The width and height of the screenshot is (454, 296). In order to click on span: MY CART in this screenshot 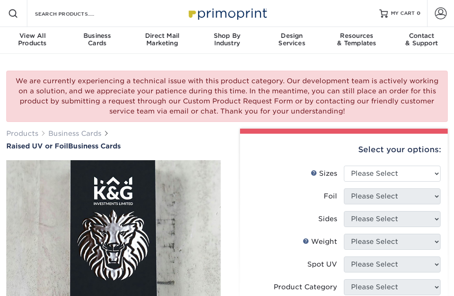, I will do `click(403, 13)`.